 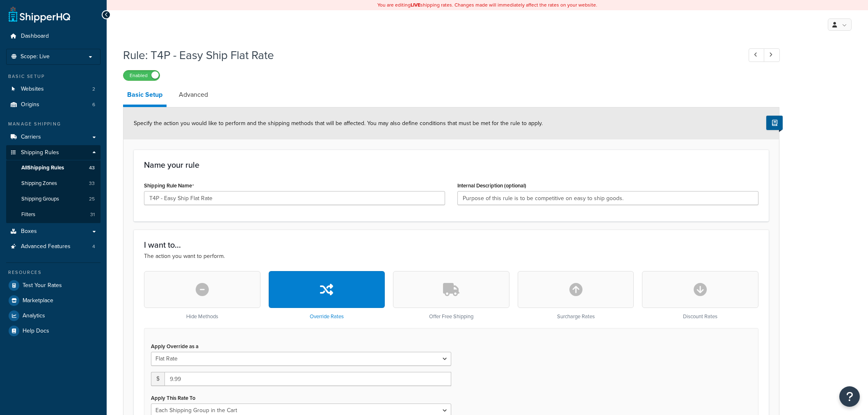 I want to click on span: Filters, so click(x=29, y=214).